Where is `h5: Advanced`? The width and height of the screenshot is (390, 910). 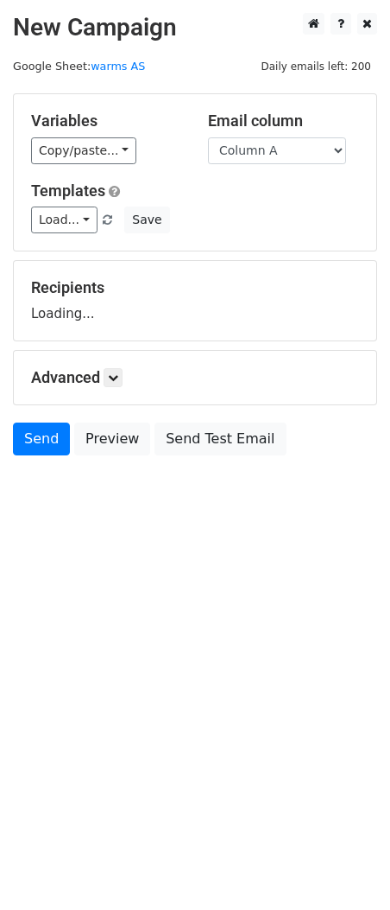
h5: Advanced is located at coordinates (195, 378).